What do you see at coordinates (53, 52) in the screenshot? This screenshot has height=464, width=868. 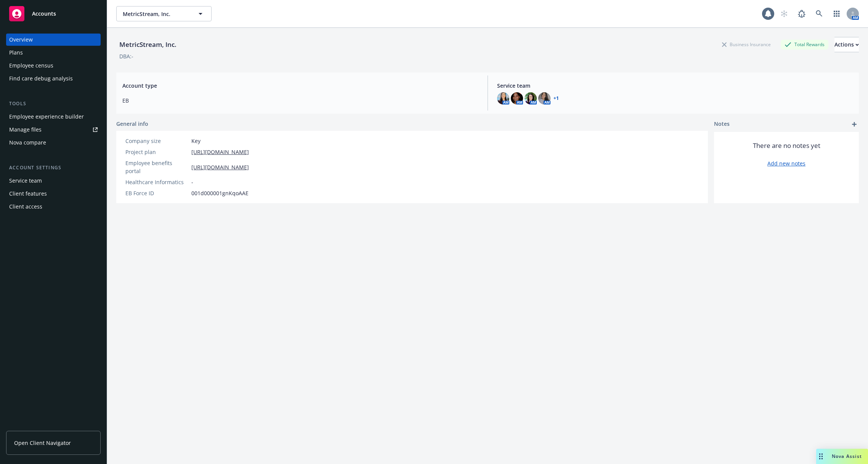 I see `a: Plans` at bounding box center [53, 52].